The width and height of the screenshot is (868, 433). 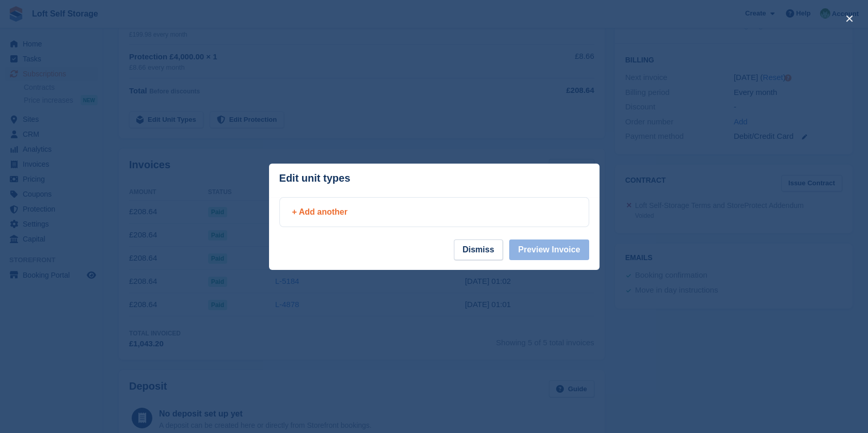 I want to click on div: + Add another, so click(x=434, y=213).